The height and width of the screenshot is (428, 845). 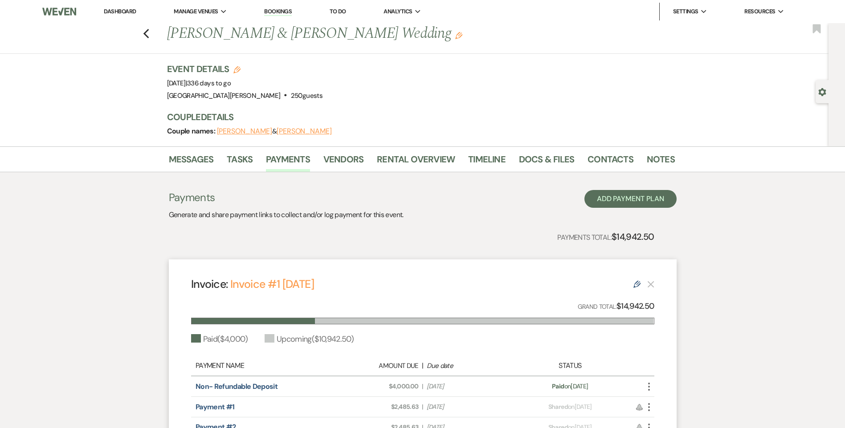 What do you see at coordinates (459, 35) in the screenshot?
I see `button: Edit` at bounding box center [459, 35].